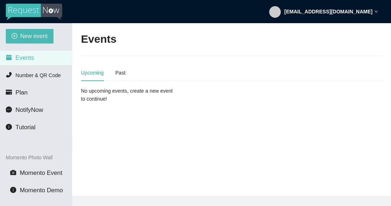 The height and width of the screenshot is (206, 391). What do you see at coordinates (9, 57) in the screenshot?
I see `span: calendar` at bounding box center [9, 57].